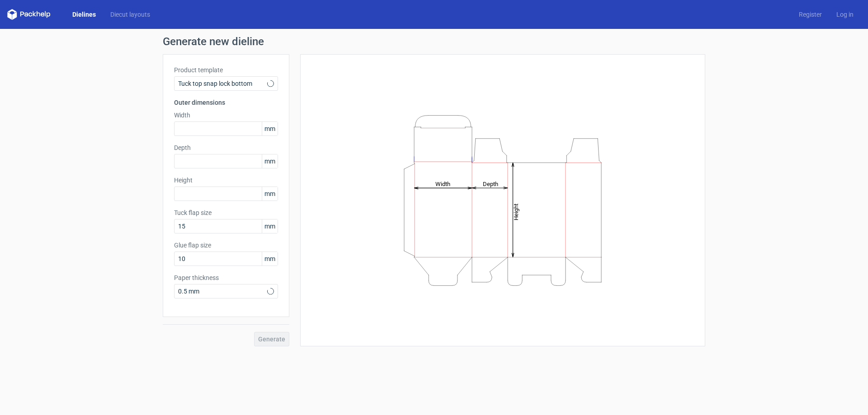 Image resolution: width=868 pixels, height=415 pixels. I want to click on span: 0.5 mm, so click(222, 291).